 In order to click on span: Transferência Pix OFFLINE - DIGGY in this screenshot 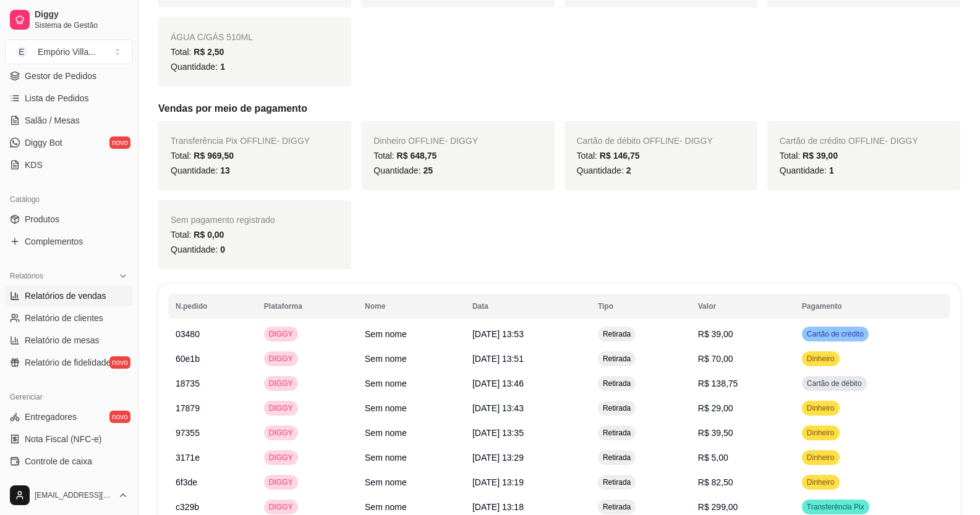, I will do `click(240, 141)`.